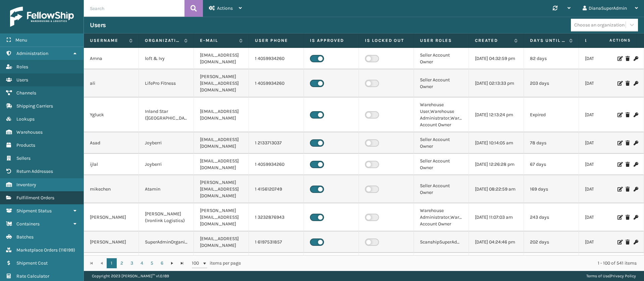  I want to click on td: LifePro Fitness, so click(166, 83).